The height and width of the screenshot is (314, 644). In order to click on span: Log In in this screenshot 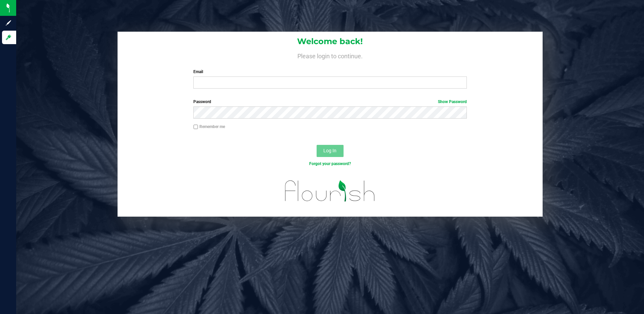, I will do `click(330, 151)`.